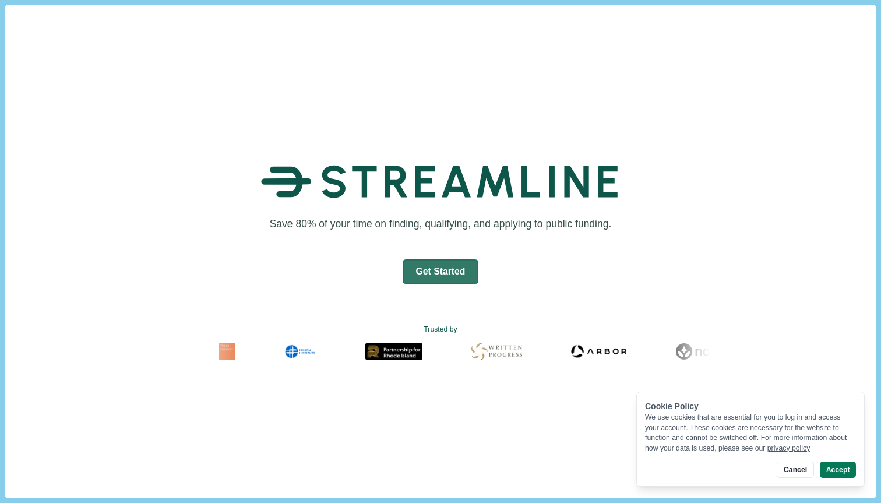  I want to click on h1: Save 80% of your time on finding, qualifying, and applying to public funding., so click(440, 224).